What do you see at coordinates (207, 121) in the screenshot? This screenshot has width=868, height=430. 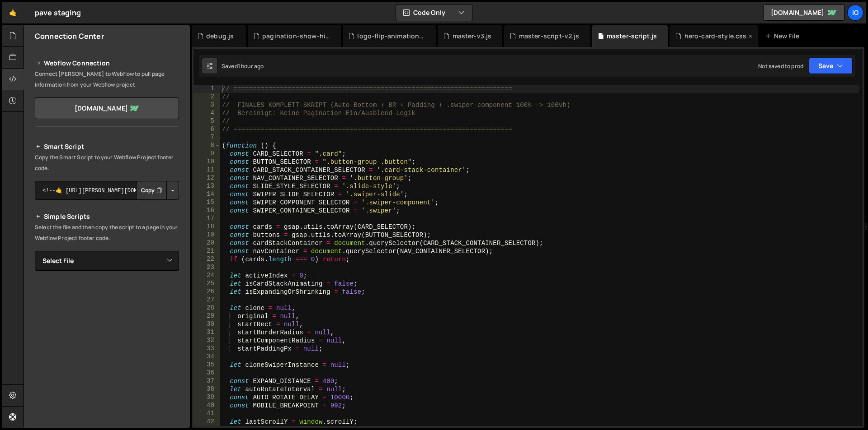 I see `div: 5` at bounding box center [207, 121].